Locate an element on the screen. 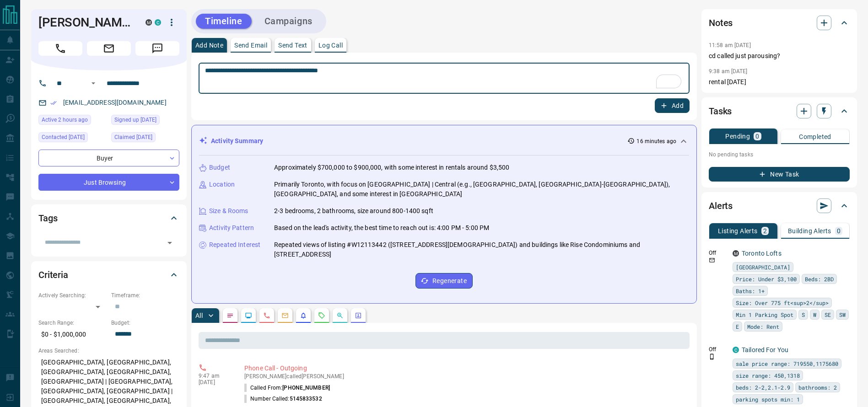 This screenshot has height=407, width=868. div: Wed Jul 09 2025 is located at coordinates (72, 139).